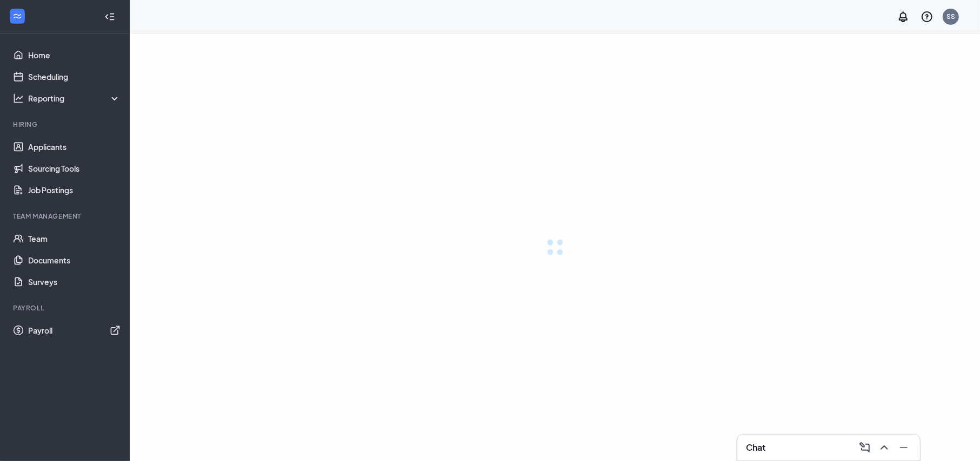  Describe the element at coordinates (74, 238) in the screenshot. I see `a: Team` at that location.